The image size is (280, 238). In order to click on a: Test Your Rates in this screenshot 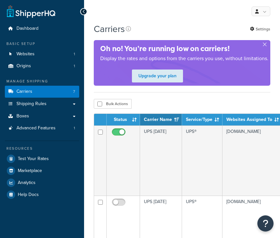, I will do `click(42, 159)`.